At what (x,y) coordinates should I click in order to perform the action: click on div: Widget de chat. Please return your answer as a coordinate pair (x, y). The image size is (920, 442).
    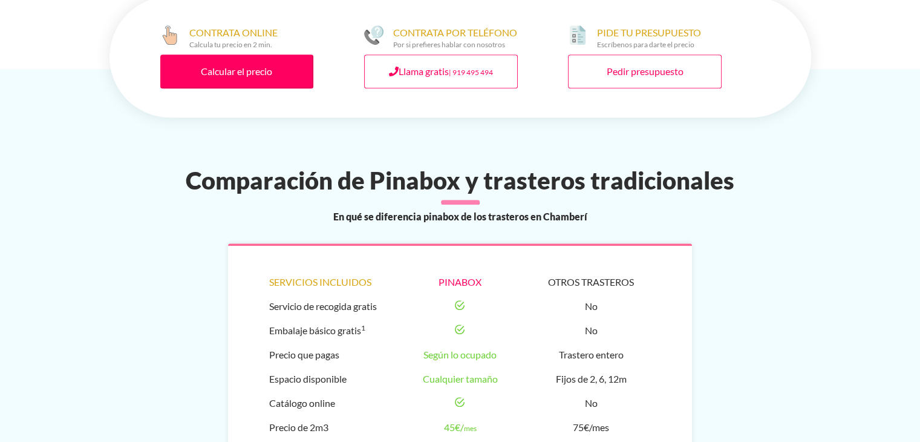
    Looking at the image, I should click on (811, 364).